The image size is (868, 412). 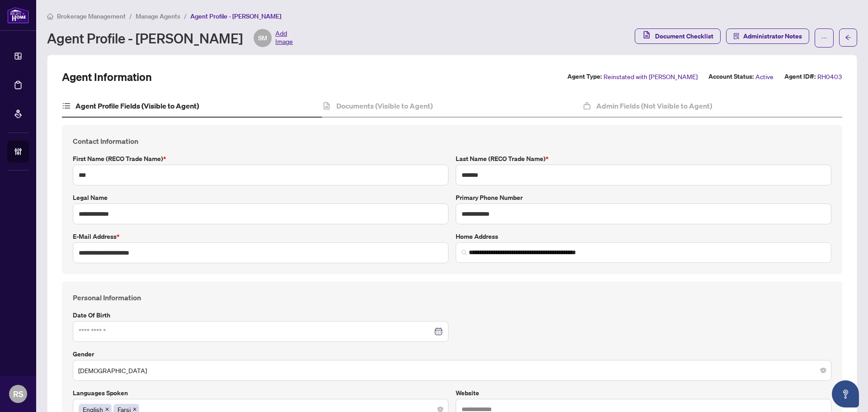 I want to click on label: Date of Birth, so click(x=260, y=315).